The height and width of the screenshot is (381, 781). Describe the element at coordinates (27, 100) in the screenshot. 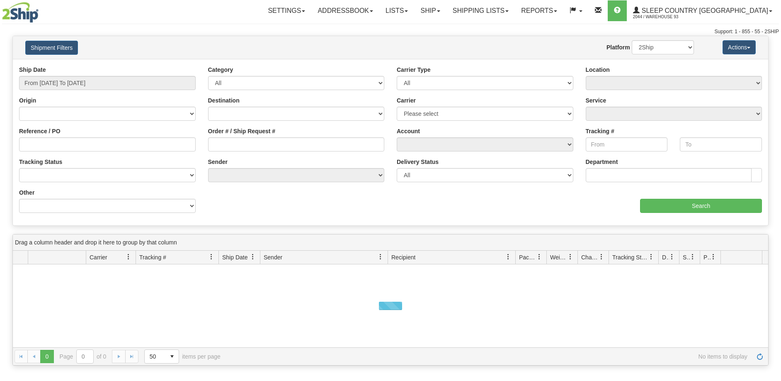

I see `label: Origin` at that location.